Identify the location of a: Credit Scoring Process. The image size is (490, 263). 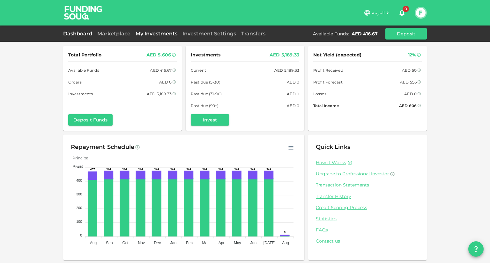
(368, 208).